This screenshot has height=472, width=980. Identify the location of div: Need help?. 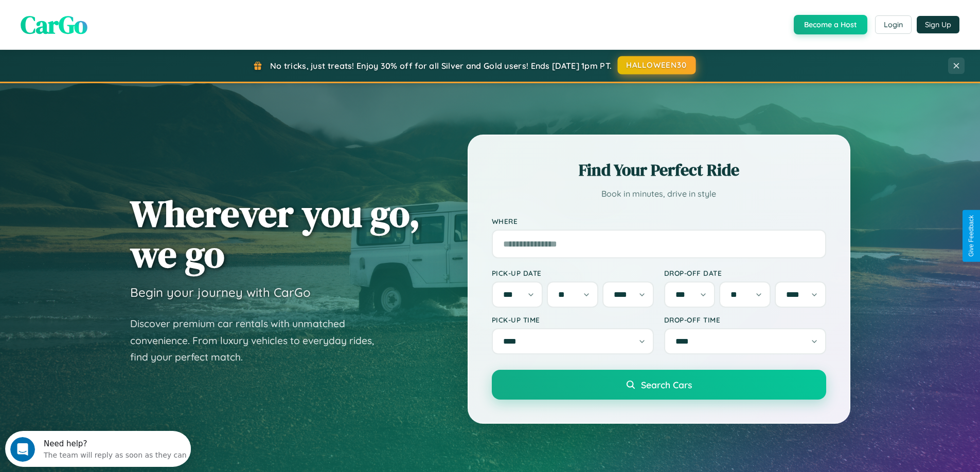
(110, 13).